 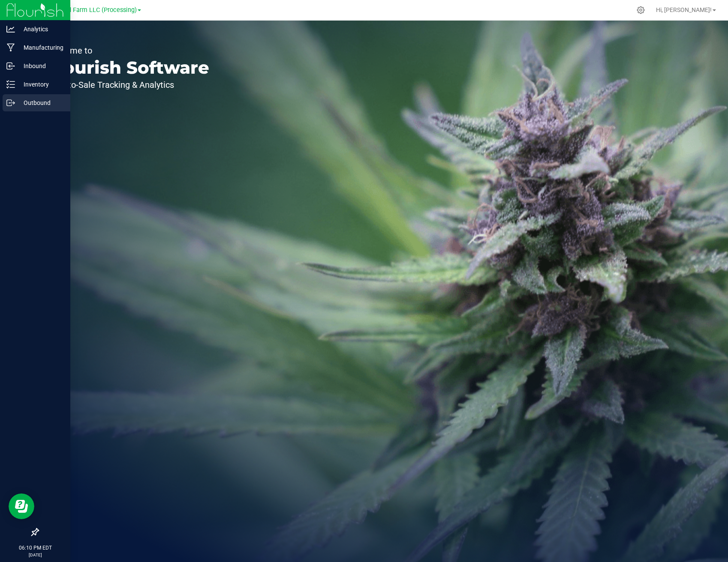 I want to click on p: Seed-to-Sale Tracking & Analytics, so click(x=128, y=85).